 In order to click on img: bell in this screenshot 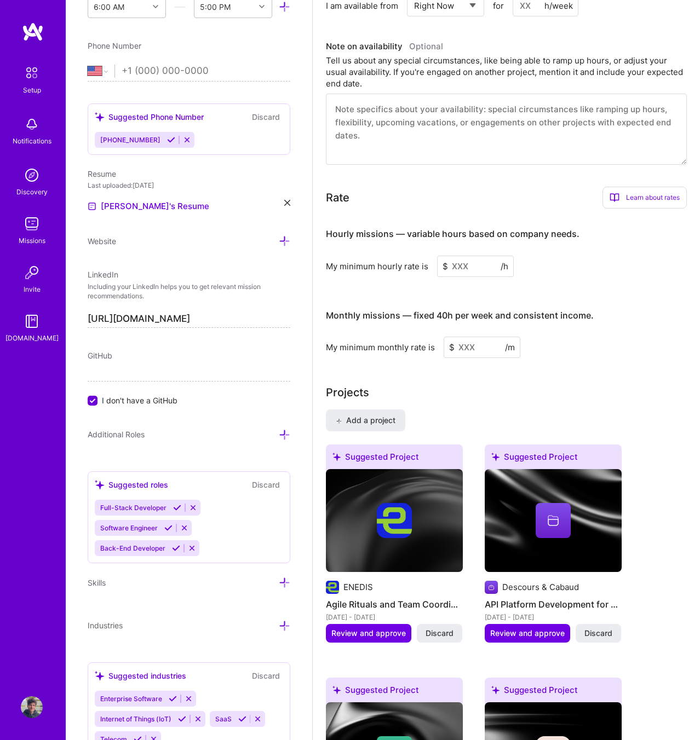, I will do `click(32, 125)`.